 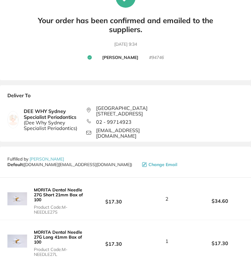 I want to click on b: MORITA Dental Needle 27G Short 21mm Box of 100, so click(x=58, y=195).